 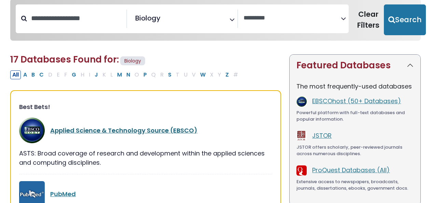 What do you see at coordinates (170, 75) in the screenshot?
I see `button: Filter Results S` at bounding box center [170, 75].